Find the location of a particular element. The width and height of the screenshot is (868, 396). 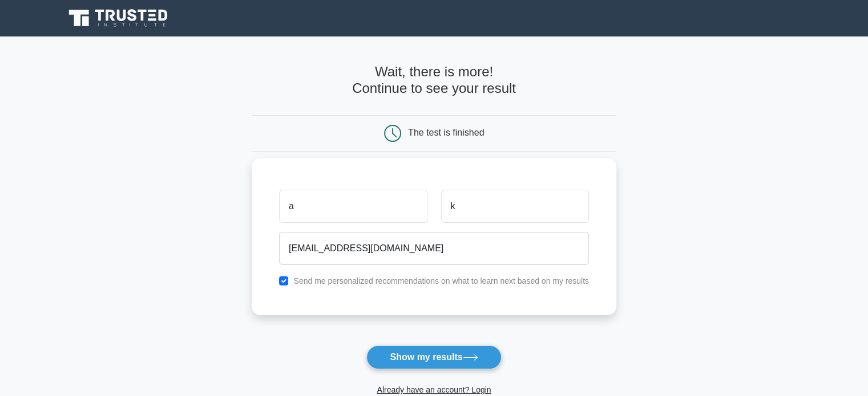

a: Already have an account? Login is located at coordinates (434, 390).